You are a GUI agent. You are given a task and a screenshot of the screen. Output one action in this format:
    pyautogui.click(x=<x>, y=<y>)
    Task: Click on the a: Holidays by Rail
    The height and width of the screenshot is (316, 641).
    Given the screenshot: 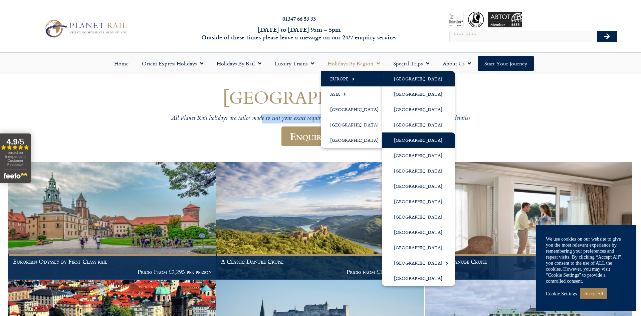 What is the action you would take?
    pyautogui.click(x=239, y=63)
    